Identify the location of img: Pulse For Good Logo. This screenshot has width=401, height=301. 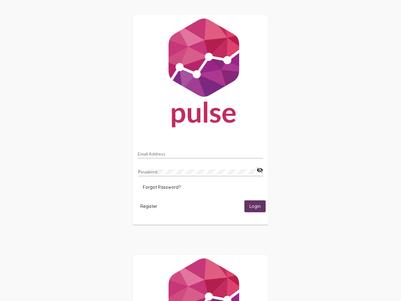
(200, 74).